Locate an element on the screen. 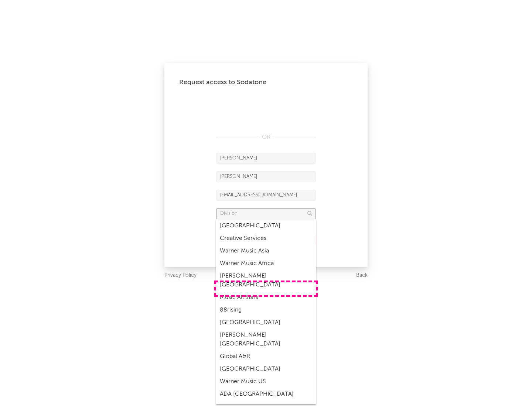 Image resolution: width=532 pixels, height=406 pixels. div: OR is located at coordinates (266, 137).